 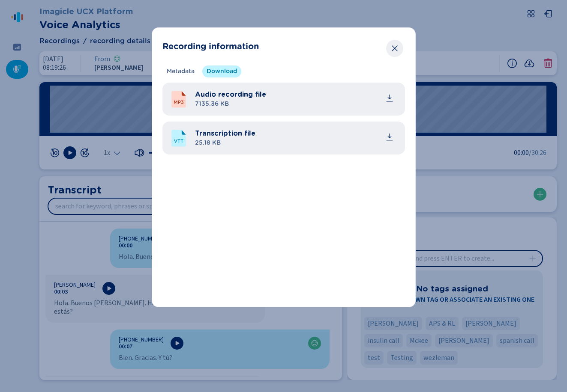 What do you see at coordinates (296, 99) in the screenshot?
I see `div: audio_20251015_081926_KellyHuerta-+16196695643.mp3` at bounding box center [296, 99].